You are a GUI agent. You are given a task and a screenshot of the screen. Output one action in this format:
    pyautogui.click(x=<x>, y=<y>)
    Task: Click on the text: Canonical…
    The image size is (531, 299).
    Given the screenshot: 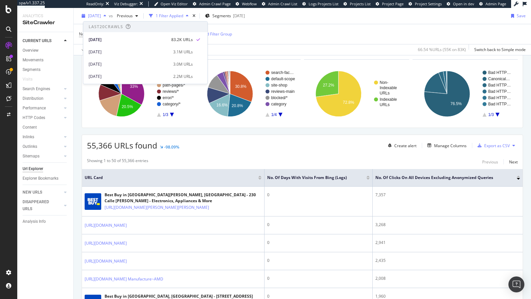 What is the action you would take?
    pyautogui.click(x=499, y=79)
    